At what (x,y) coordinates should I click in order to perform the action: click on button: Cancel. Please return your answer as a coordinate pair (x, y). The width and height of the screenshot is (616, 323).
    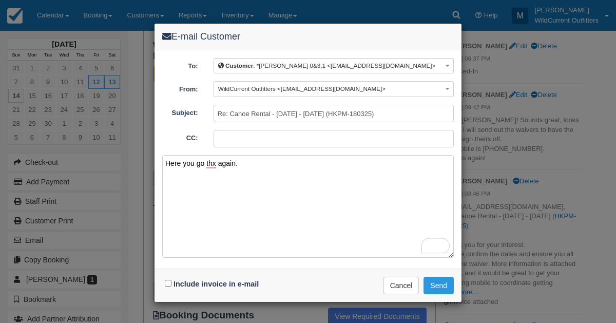
    Looking at the image, I should click on (401, 285).